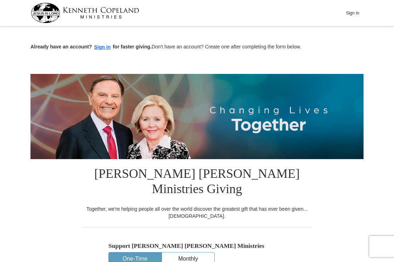 Image resolution: width=394 pixels, height=262 pixels. Describe the element at coordinates (102, 47) in the screenshot. I see `button: Sign in` at that location.